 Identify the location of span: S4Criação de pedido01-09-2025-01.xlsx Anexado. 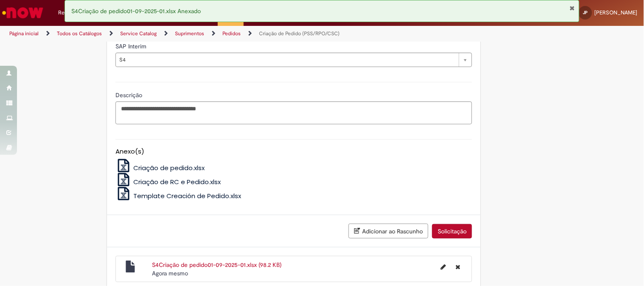
(136, 11).